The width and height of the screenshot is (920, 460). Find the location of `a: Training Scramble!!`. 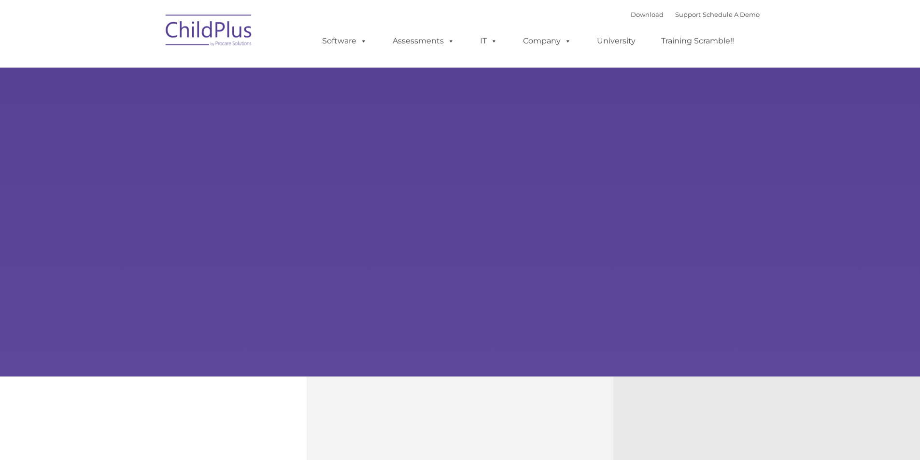

a: Training Scramble!! is located at coordinates (697, 41).